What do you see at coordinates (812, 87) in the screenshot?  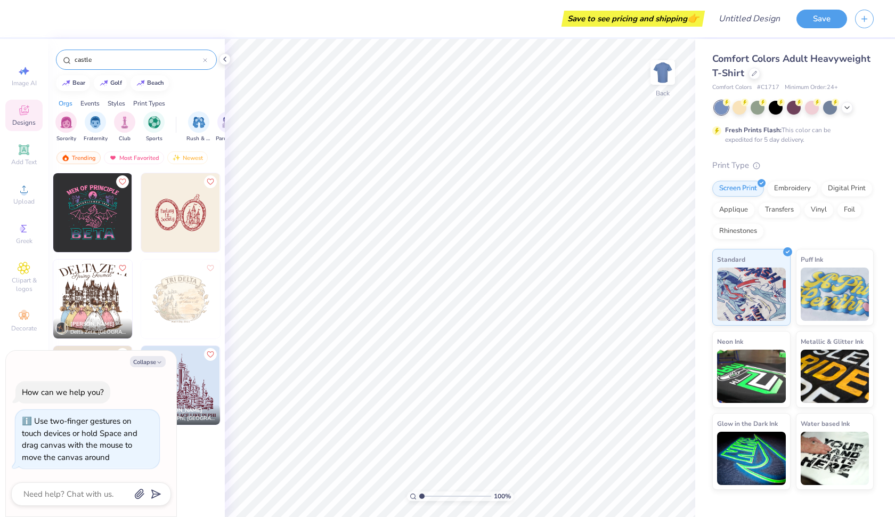 I see `span: Minimum Order: 24 +` at bounding box center [812, 87].